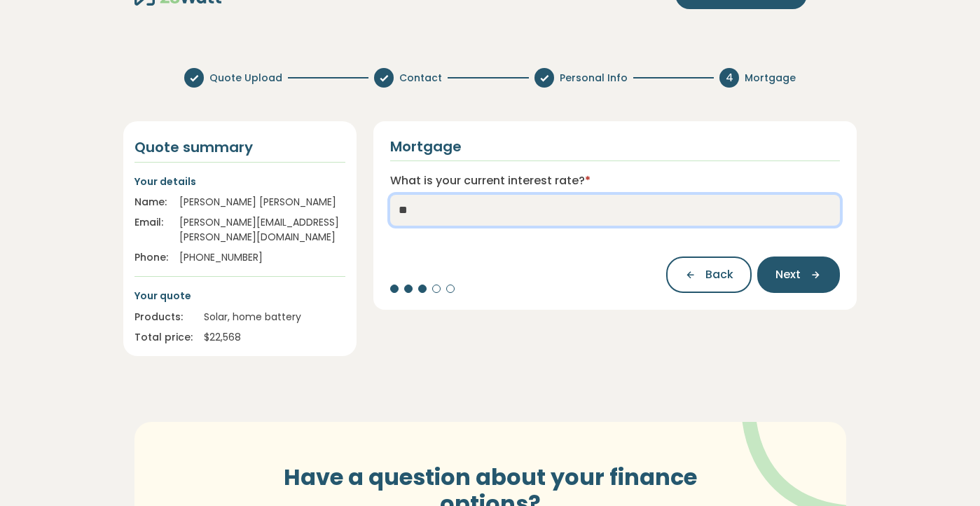  What do you see at coordinates (593, 78) in the screenshot?
I see `span: Personal Info` at bounding box center [593, 78].